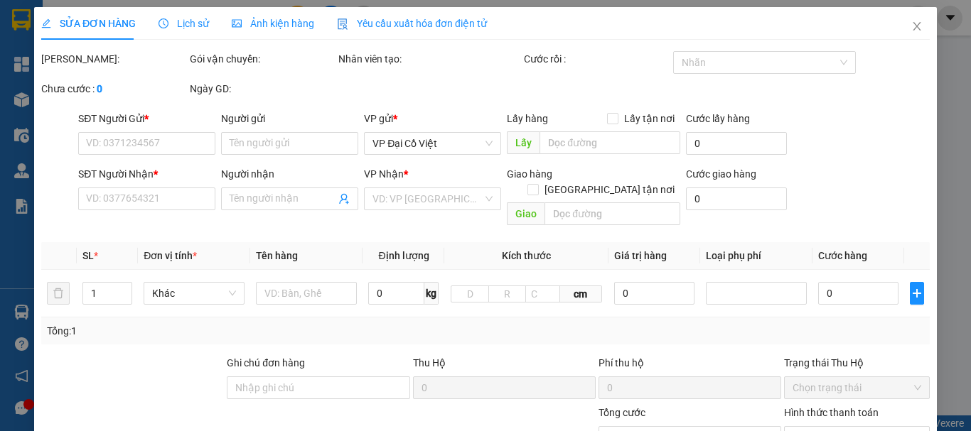 Image resolution: width=971 pixels, height=431 pixels. I want to click on div: SĐT Người Gửi, so click(146, 119).